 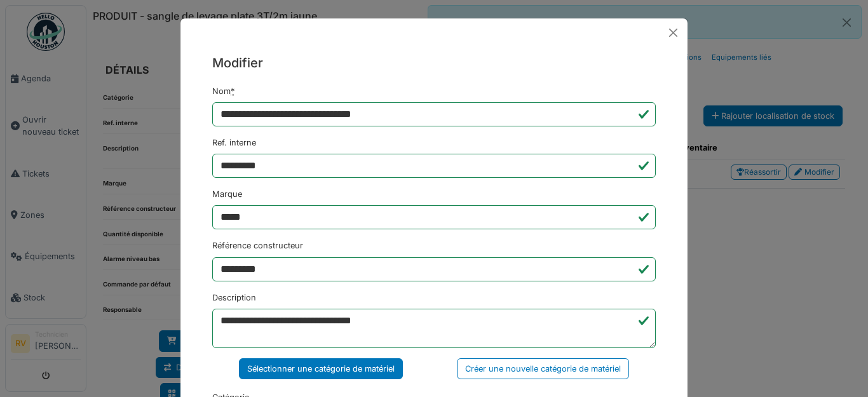 I want to click on label: Nom, so click(x=223, y=91).